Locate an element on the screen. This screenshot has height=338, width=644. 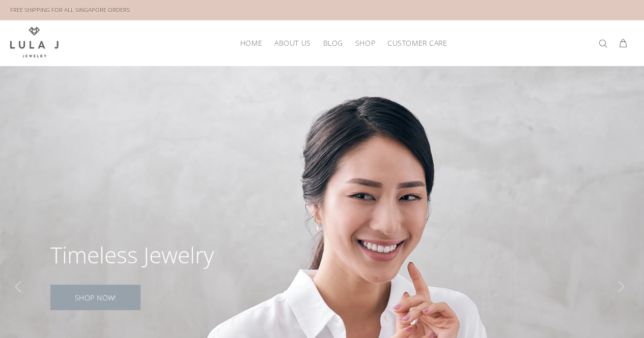
div: FREE SHIPPING FOR ALL SINGAPORE ORDERS is located at coordinates (70, 10).